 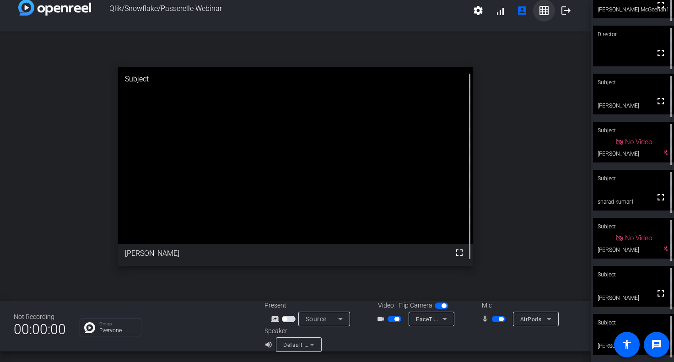 What do you see at coordinates (416, 305) in the screenshot?
I see `span: Flip Camera` at bounding box center [416, 305].